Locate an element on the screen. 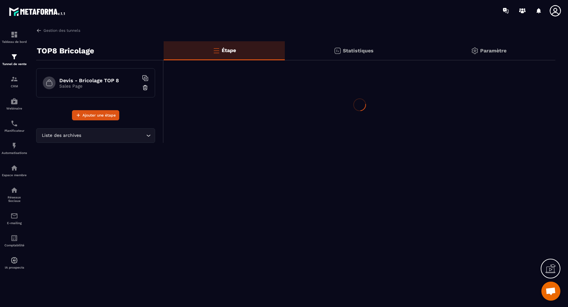  img: setting-gr.5f69749f.svg is located at coordinates (475, 51).